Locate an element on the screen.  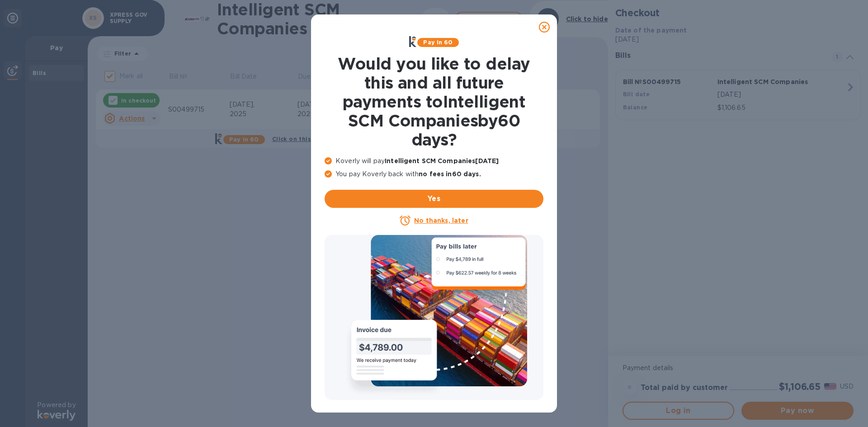
p: Koverly will pay is located at coordinates (434, 161).